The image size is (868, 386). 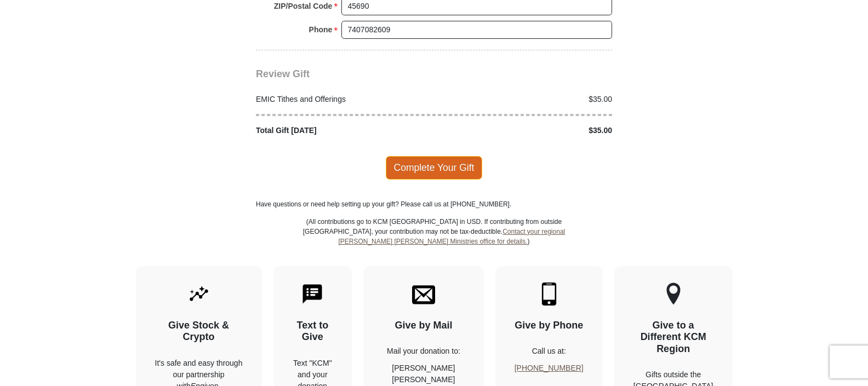 What do you see at coordinates (673, 338) in the screenshot?
I see `h4: Give to a Different KCM Region` at bounding box center [673, 338].